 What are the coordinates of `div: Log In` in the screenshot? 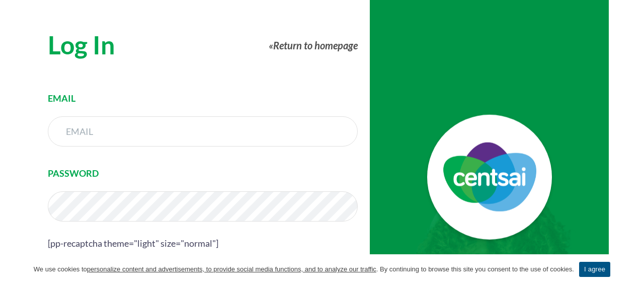 It's located at (81, 45).